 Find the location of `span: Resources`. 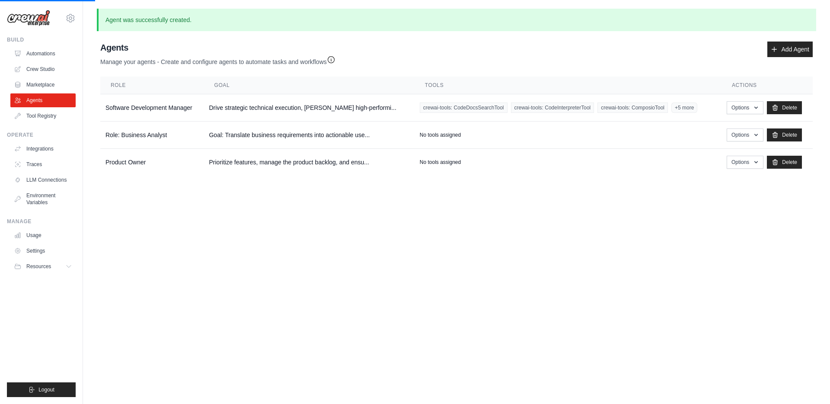

span: Resources is located at coordinates (38, 266).